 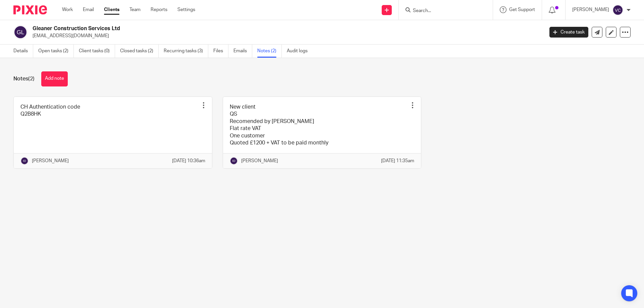 I want to click on a: Work, so click(x=67, y=10).